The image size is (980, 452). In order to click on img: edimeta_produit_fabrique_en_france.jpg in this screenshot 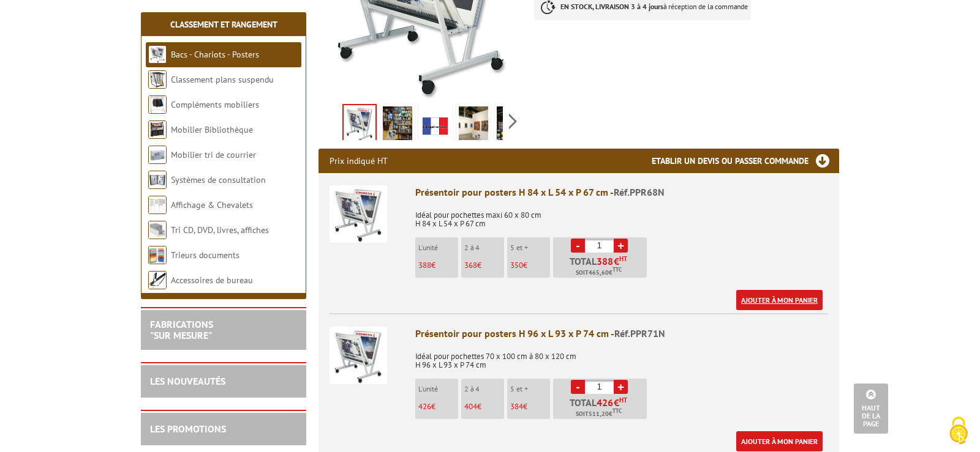, I will do `click(435, 126)`.